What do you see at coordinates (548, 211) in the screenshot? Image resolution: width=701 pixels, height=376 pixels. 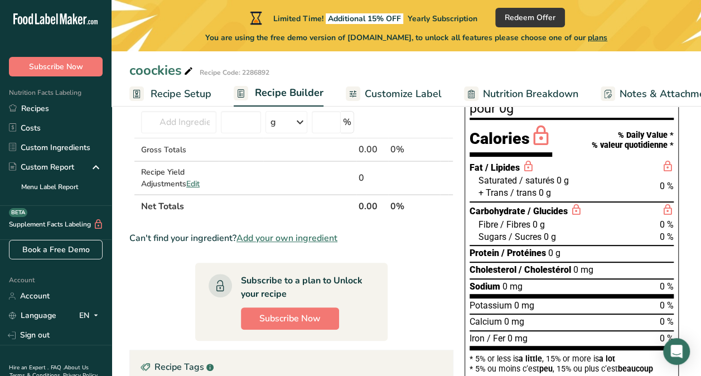 I see `span: / Glucides` at bounding box center [548, 211].